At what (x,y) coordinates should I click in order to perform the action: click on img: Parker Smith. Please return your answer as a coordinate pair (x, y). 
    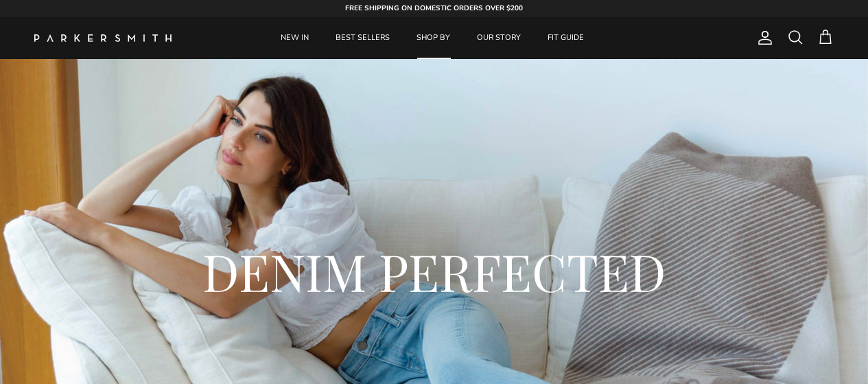
    Looking at the image, I should click on (103, 37).